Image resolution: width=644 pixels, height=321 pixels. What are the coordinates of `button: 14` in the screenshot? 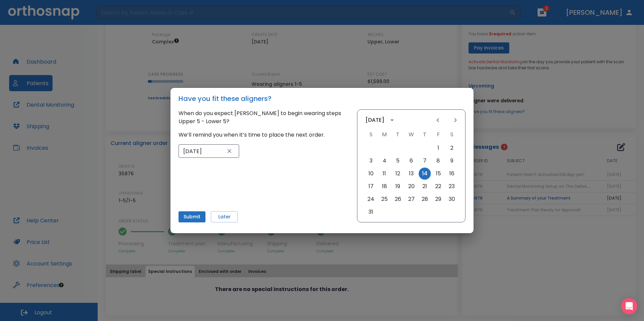 It's located at (425, 174).